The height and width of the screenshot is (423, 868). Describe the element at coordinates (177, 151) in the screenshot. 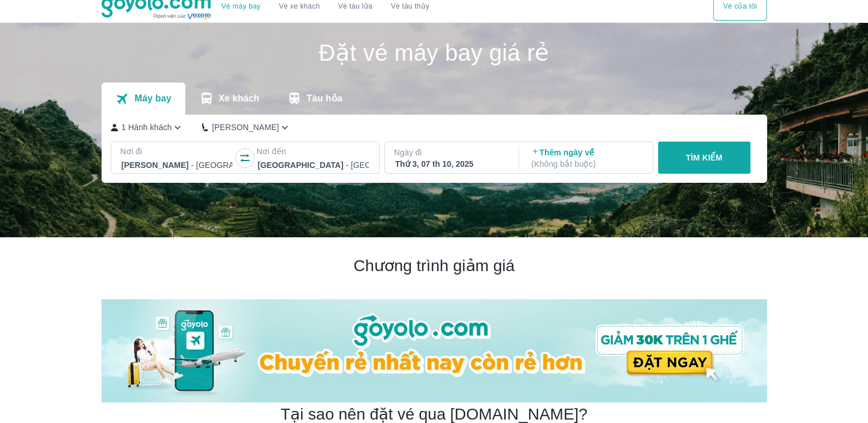

I see `p: Nơi đi` at that location.